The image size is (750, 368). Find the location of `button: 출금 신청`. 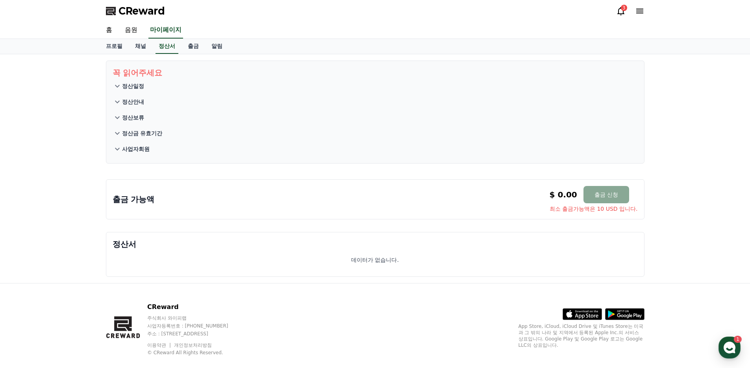

button: 출금 신청 is located at coordinates (606, 195).